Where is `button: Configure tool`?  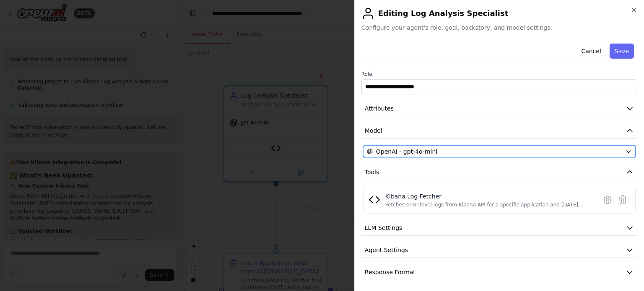
button: Configure tool is located at coordinates (608, 200).